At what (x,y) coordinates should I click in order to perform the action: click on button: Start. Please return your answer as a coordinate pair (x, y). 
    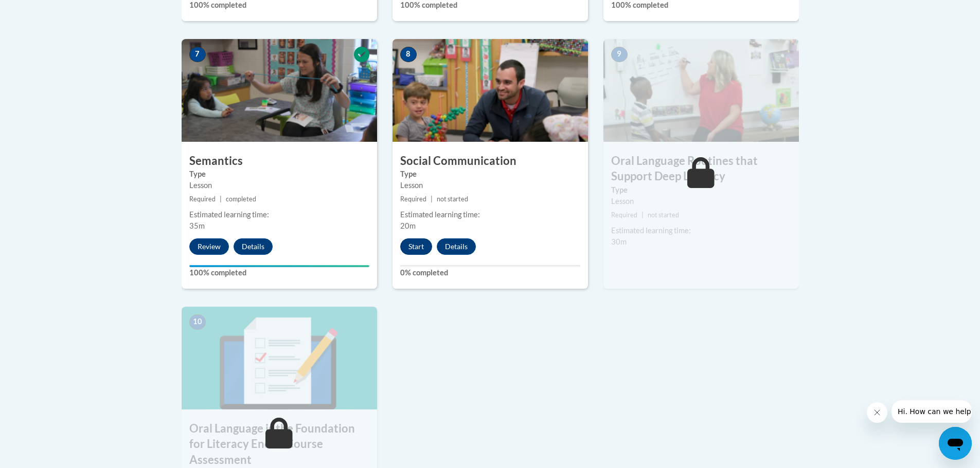
    Looking at the image, I should click on (416, 246).